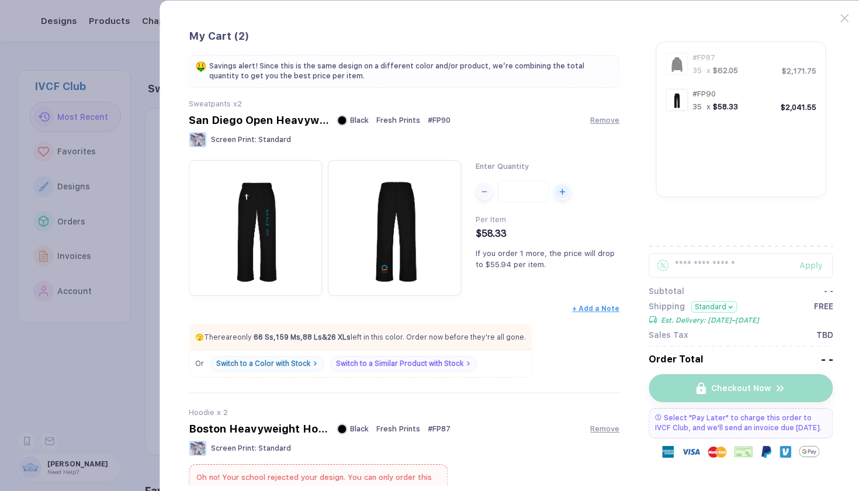  Describe the element at coordinates (596, 309) in the screenshot. I see `span: + Add a Note` at that location.